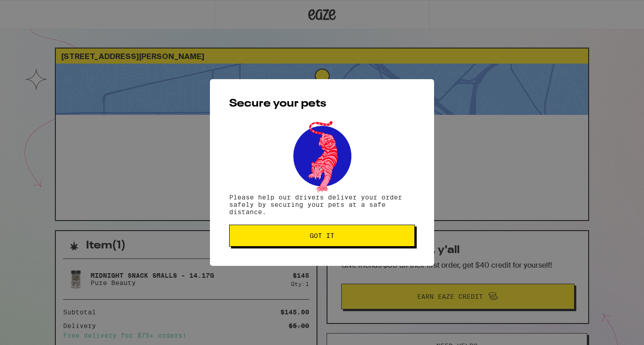 This screenshot has width=644, height=345. I want to click on h2: Secure your pets, so click(322, 104).